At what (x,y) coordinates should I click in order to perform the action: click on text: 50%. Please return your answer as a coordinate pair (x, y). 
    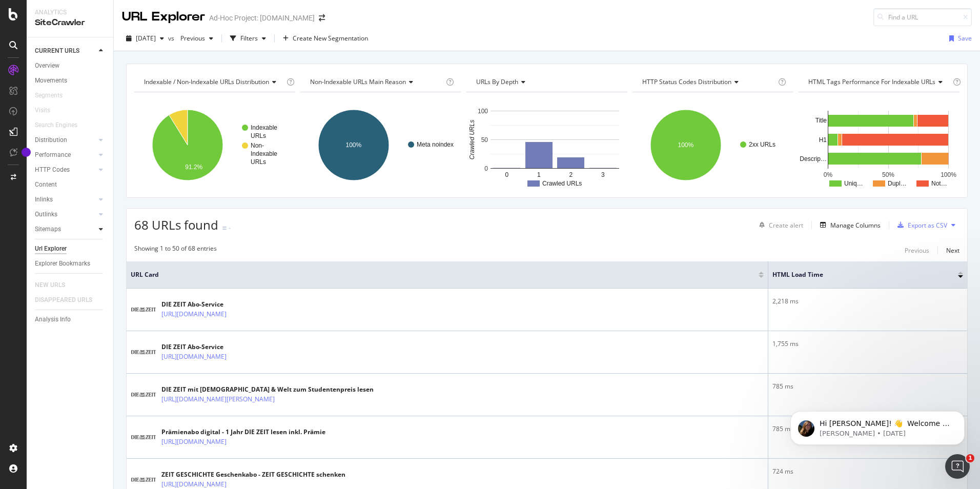
    Looking at the image, I should click on (889, 175).